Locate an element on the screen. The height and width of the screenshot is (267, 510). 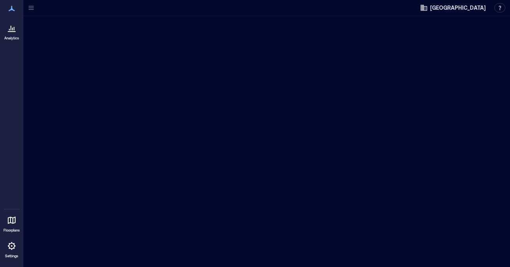
a: Analytics is located at coordinates (12, 31).